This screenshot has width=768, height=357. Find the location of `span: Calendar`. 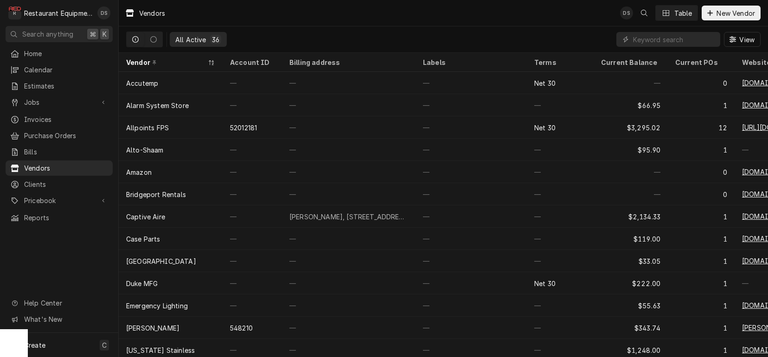

span: Calendar is located at coordinates (66, 70).